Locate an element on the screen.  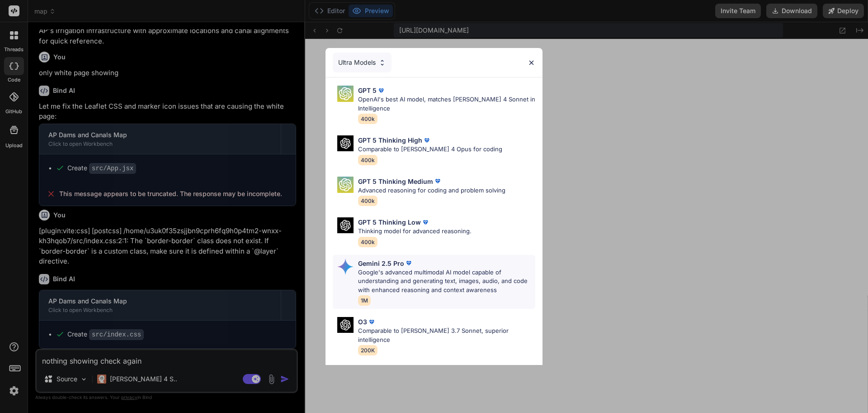
span: 200K is located at coordinates (368, 350).